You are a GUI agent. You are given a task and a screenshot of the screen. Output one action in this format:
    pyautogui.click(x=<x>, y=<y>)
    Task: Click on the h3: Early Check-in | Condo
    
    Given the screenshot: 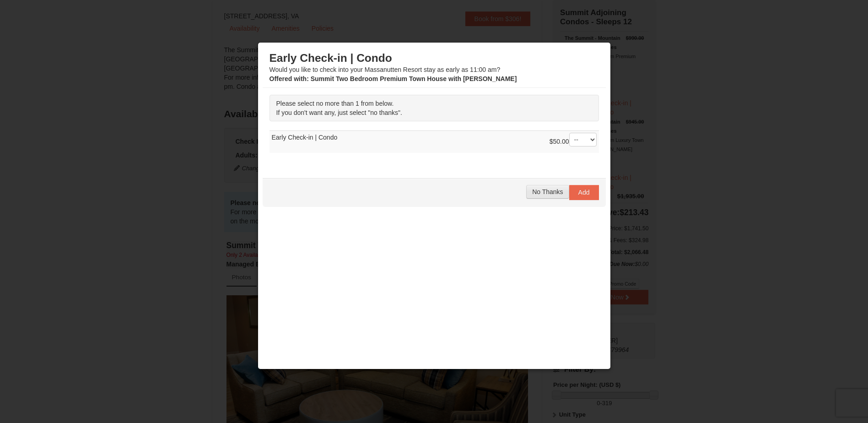 What is the action you would take?
    pyautogui.click(x=434, y=58)
    